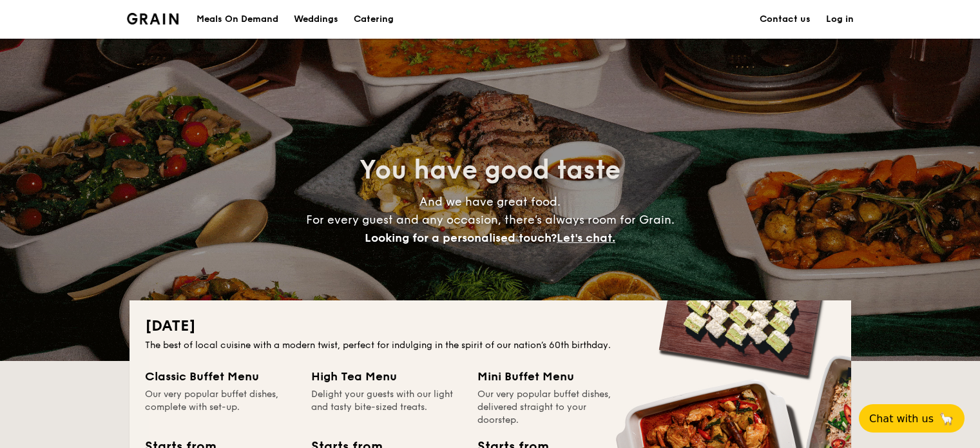 Image resolution: width=980 pixels, height=448 pixels. I want to click on button: Chat with us🦙, so click(911, 419).